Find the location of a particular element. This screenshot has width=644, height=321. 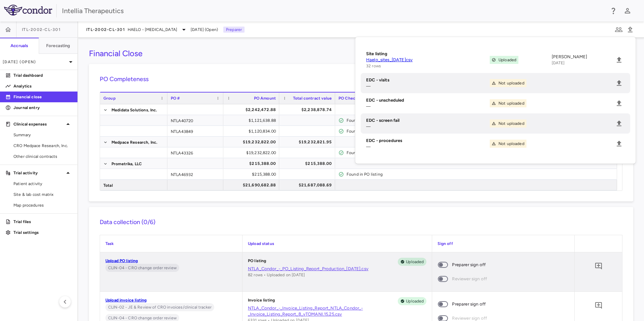

p: Financial close is located at coordinates (43, 97).